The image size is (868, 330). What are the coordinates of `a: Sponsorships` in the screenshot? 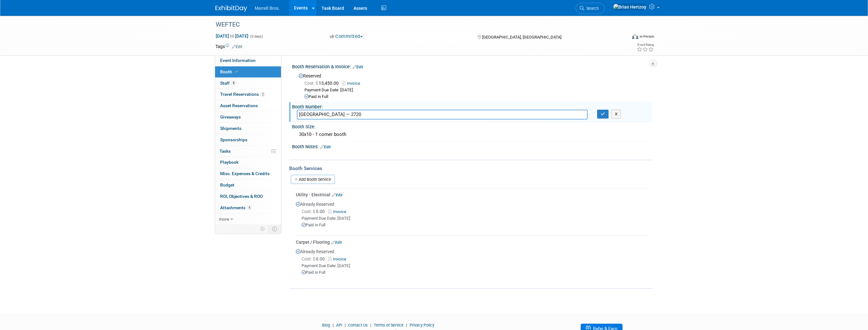 It's located at (248, 140).